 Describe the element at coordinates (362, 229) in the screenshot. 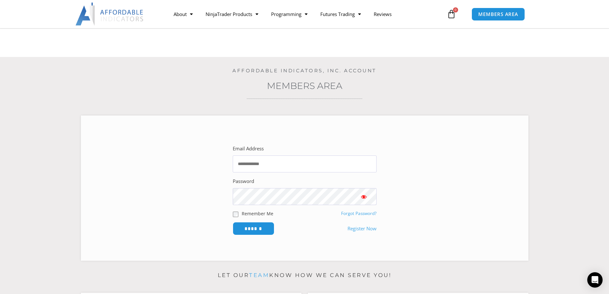

I see `a: Register Now` at that location.